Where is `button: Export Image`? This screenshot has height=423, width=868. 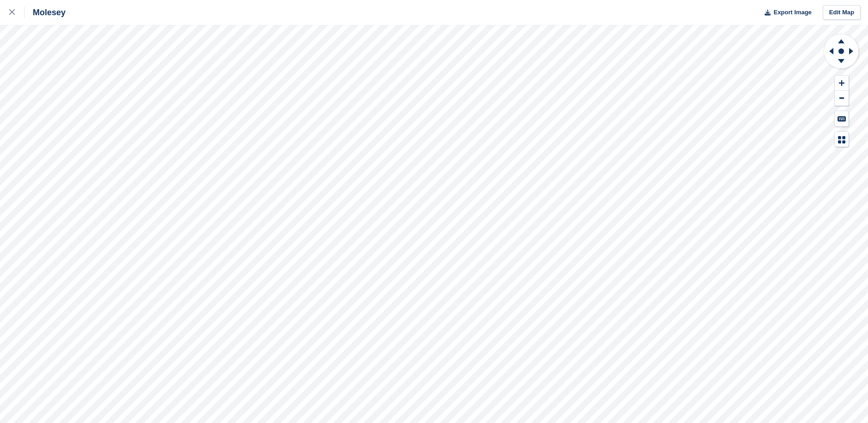
button: Export Image is located at coordinates (786, 13).